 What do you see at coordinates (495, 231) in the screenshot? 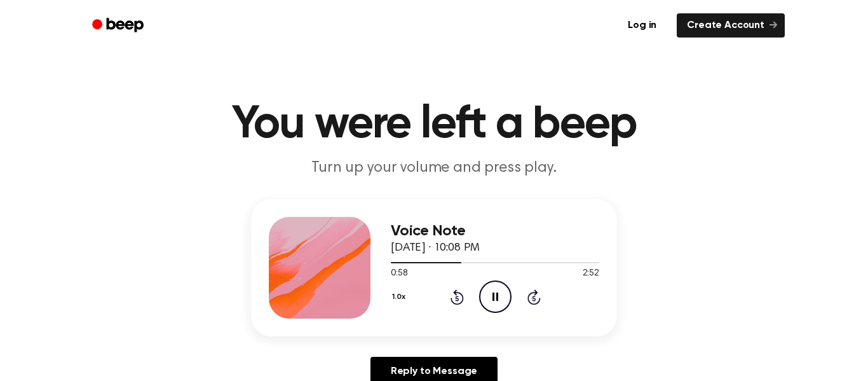
I see `h3: Voice Note` at bounding box center [495, 231].